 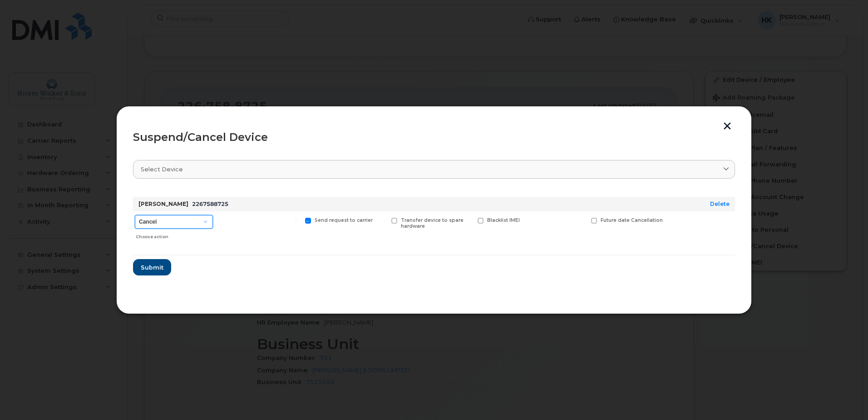 I want to click on input: Future date Cancellation, so click(x=582, y=220).